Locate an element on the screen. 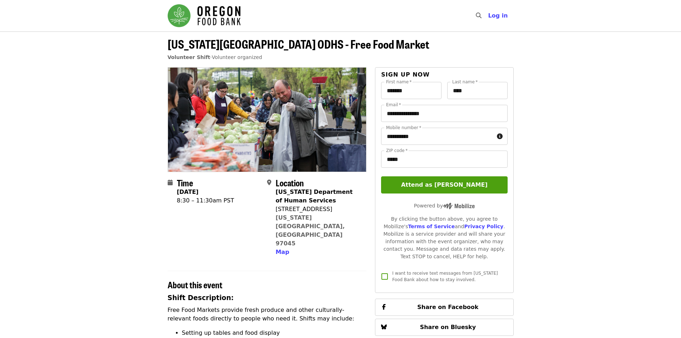  div: 8:30 – 11:30am PST is located at coordinates (206, 201).